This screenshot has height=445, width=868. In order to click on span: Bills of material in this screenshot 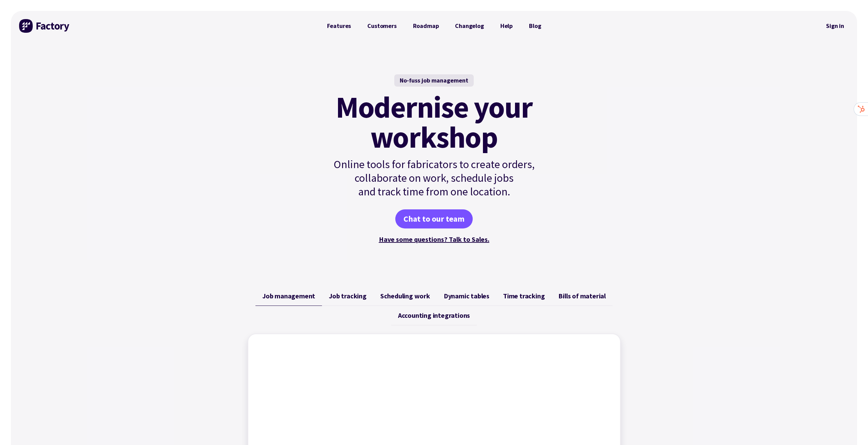, I will do `click(582, 296)`.